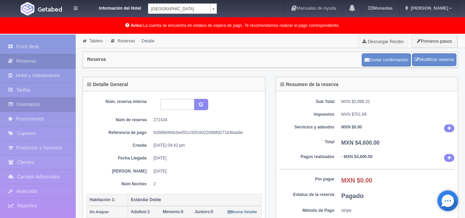 The height and width of the screenshot is (218, 465). Describe the element at coordinates (307, 114) in the screenshot. I see `dt: Impuestos` at that location.